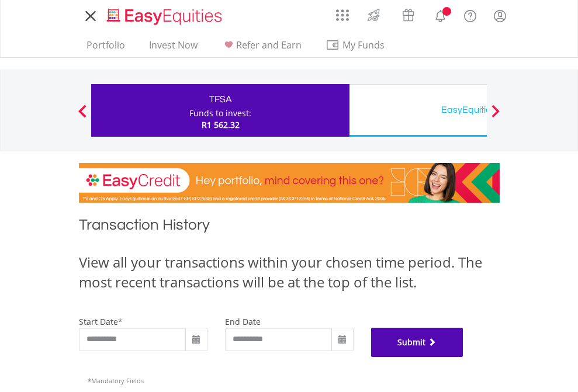 The width and height of the screenshot is (578, 392). What do you see at coordinates (82, 116) in the screenshot?
I see `button: Previous` at bounding box center [82, 116].